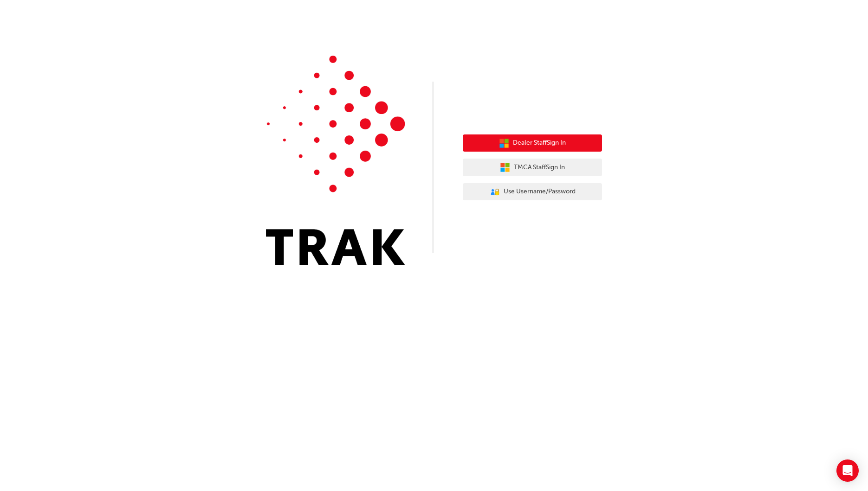 The image size is (868, 491). I want to click on span: Dealer Staff Sign In, so click(539, 143).